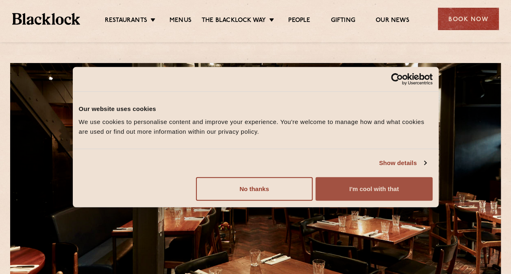 Image resolution: width=511 pixels, height=274 pixels. Describe the element at coordinates (397, 79) in the screenshot. I see `a: Usercentrics Cookiebot - opens in a new window` at that location.